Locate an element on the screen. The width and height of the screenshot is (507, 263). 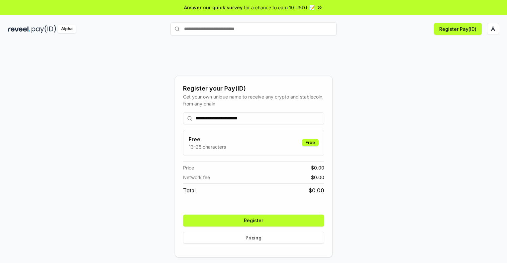
span: for a chance to earn 10 USDT 📝 is located at coordinates (279, 7).